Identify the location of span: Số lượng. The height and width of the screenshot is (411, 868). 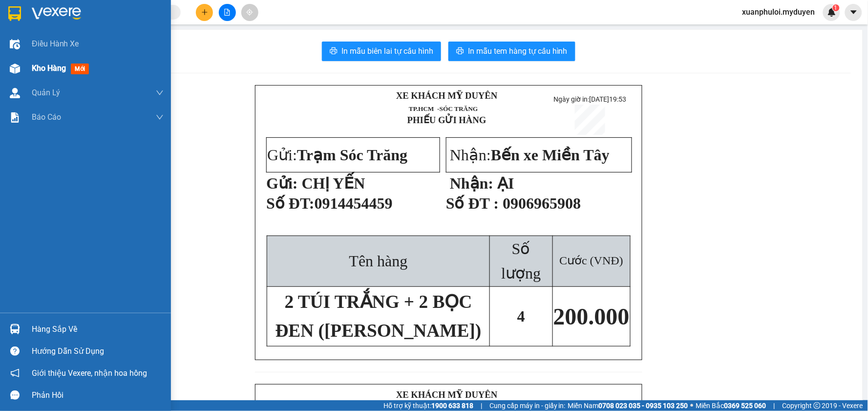
(521, 261).